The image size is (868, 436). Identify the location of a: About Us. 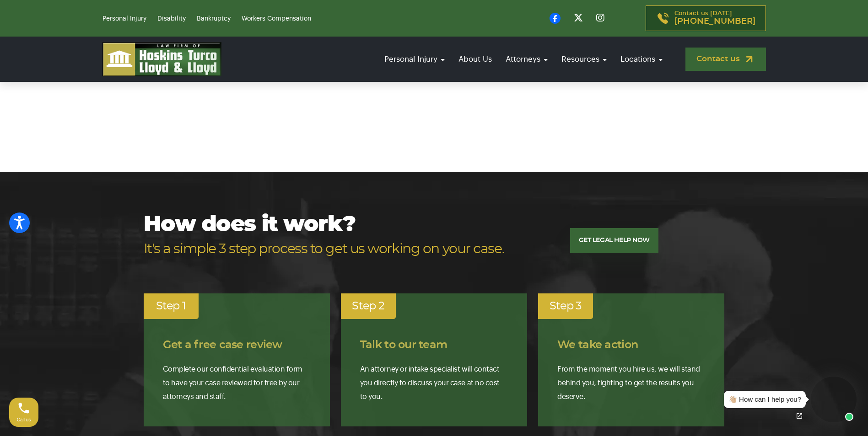
(475, 59).